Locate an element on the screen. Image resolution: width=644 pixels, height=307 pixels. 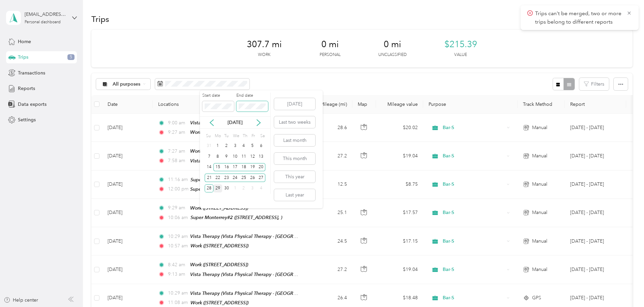
span: 9:27 am is located at coordinates (177, 133).